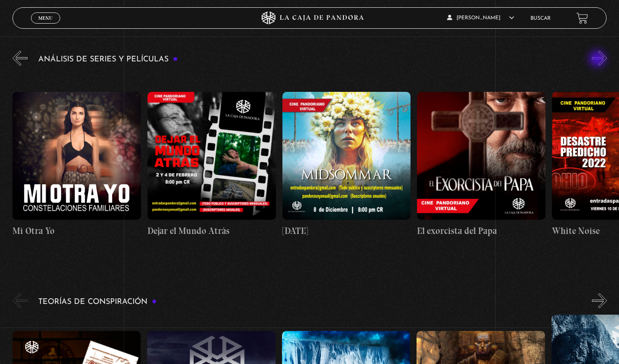 The image size is (619, 364). I want to click on h3: Teorías de Conspiración, so click(97, 302).